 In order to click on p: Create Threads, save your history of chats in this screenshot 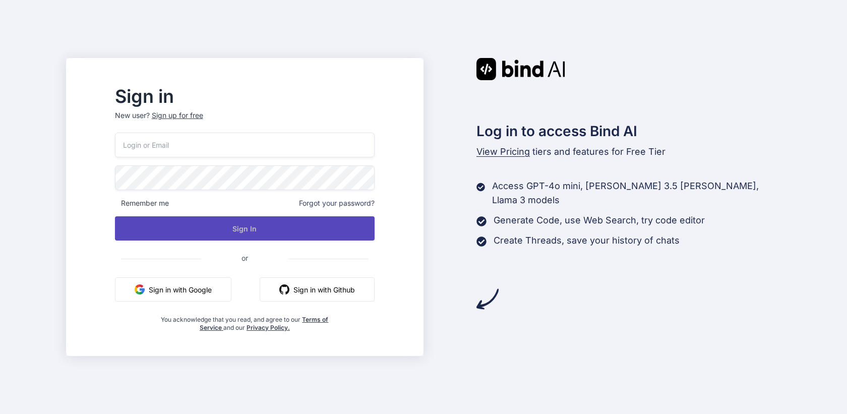, I will do `click(586, 241)`.